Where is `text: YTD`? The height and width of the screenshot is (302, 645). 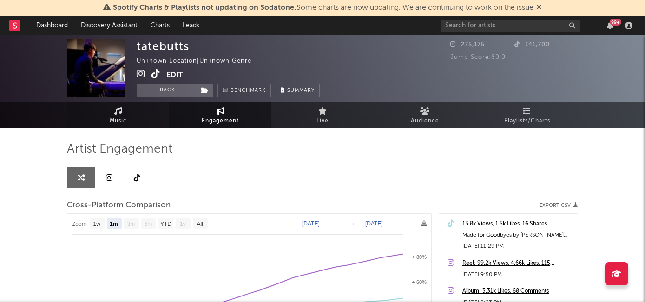
text: YTD is located at coordinates (166, 224).